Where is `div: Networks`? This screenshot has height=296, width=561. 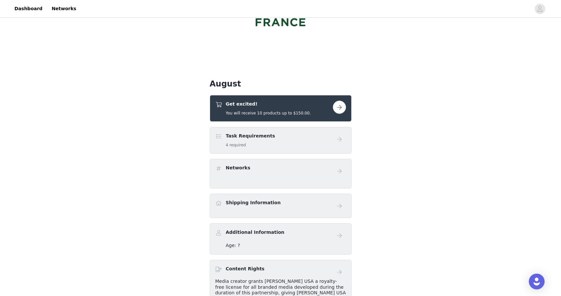 div: Networks is located at coordinates (281, 173).